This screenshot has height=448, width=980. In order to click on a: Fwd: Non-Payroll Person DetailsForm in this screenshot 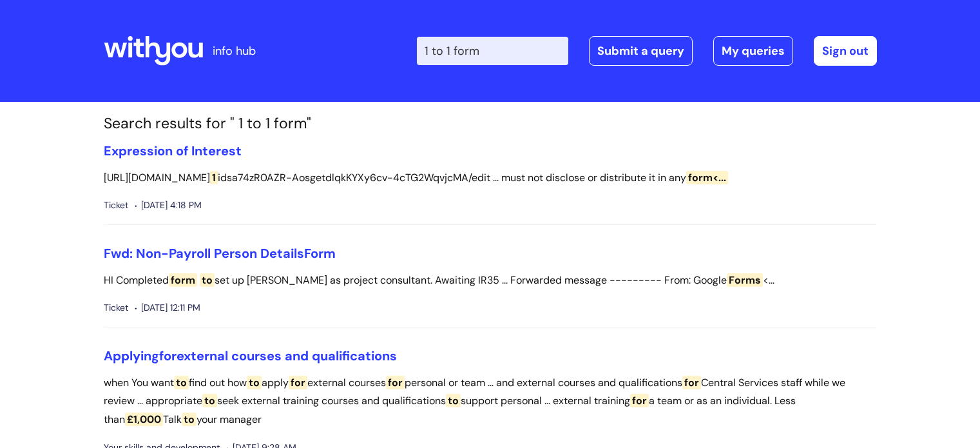, I will do `click(219, 254)`.